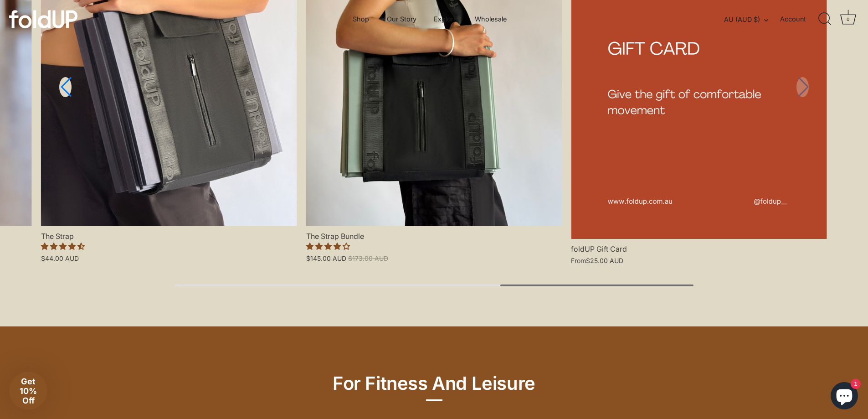 Image resolution: width=868 pixels, height=419 pixels. What do you see at coordinates (28, 391) in the screenshot?
I see `div: Get 10% Off` at bounding box center [28, 391].